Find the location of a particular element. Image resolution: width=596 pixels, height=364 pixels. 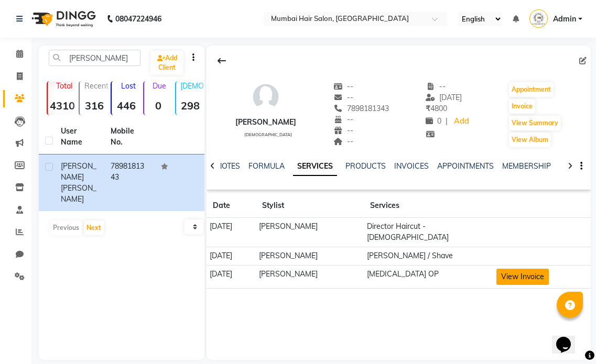

a: MEMBERSHIP is located at coordinates (526, 166).